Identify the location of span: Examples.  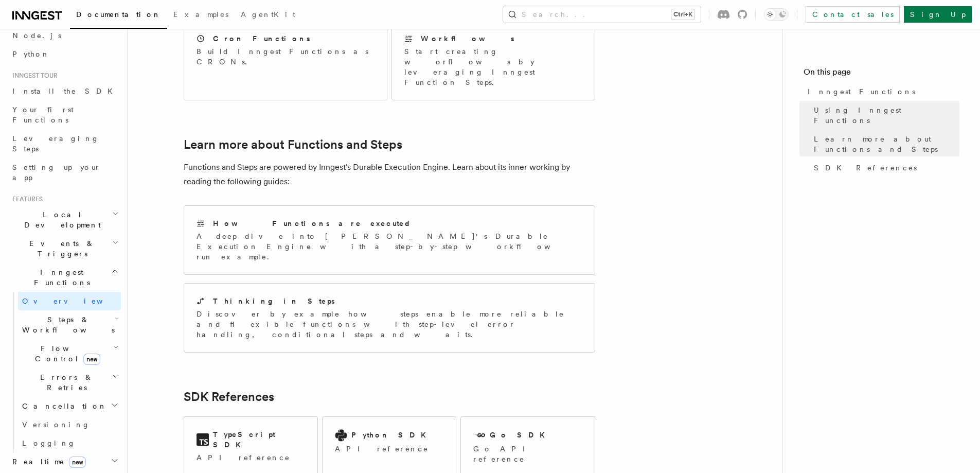
(201, 15).